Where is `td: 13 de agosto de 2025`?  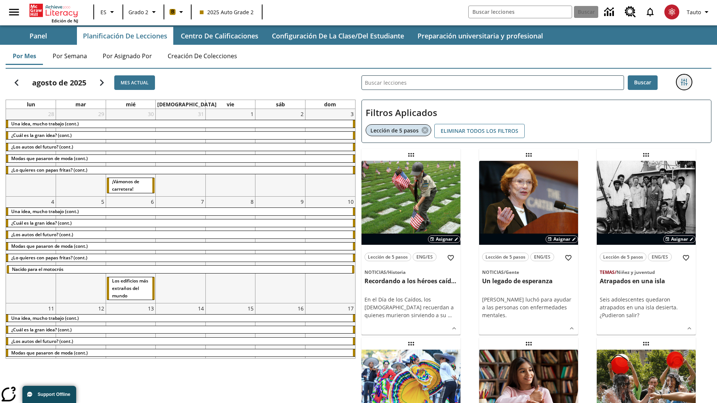 td: 13 de agosto de 2025 is located at coordinates (131, 347).